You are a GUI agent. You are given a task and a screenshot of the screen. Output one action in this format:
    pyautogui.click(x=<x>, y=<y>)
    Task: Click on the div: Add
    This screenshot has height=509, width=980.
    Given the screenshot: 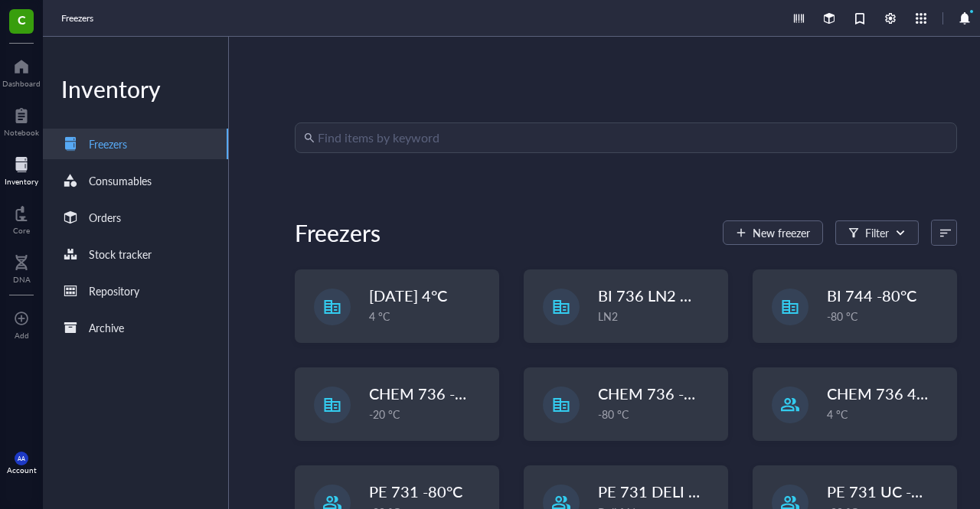 What is the action you would take?
    pyautogui.click(x=21, y=335)
    